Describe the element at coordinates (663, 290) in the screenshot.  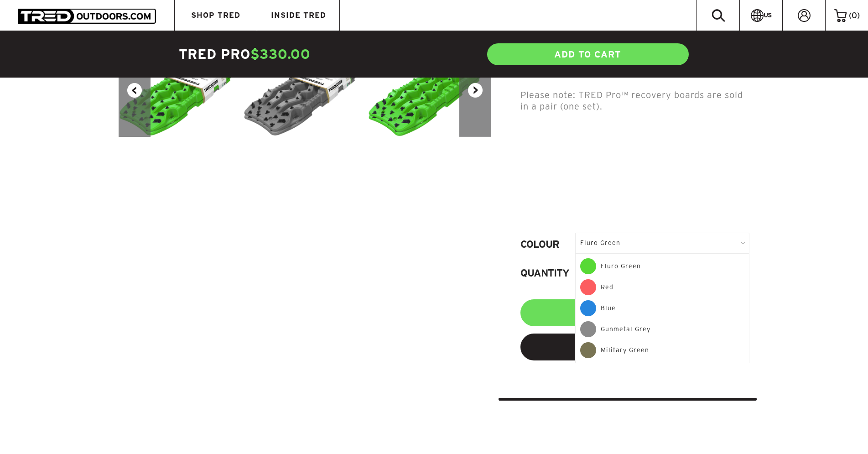
I see `div: Red` at that location.